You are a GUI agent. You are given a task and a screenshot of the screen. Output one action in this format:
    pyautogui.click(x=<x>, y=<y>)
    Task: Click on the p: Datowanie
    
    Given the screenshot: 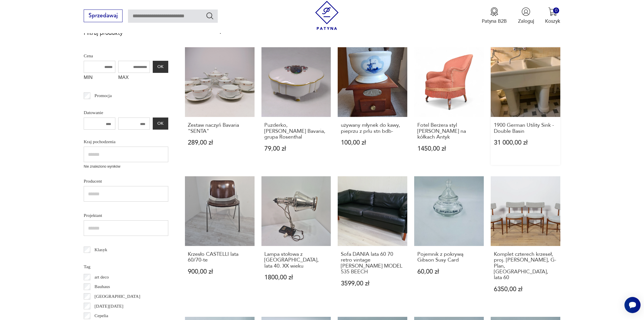 What is the action you would take?
    pyautogui.click(x=126, y=113)
    